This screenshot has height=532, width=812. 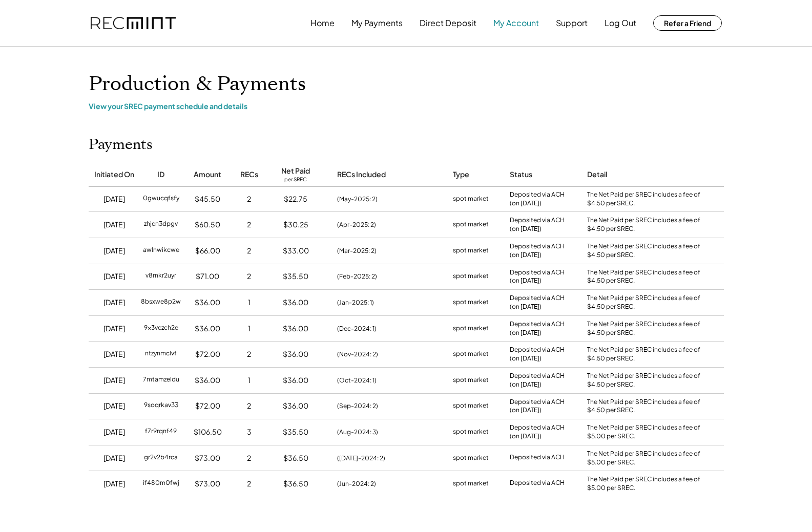 What do you see at coordinates (406, 106) in the screenshot?
I see `div: View your SREC payment schedule and details` at bounding box center [406, 106].